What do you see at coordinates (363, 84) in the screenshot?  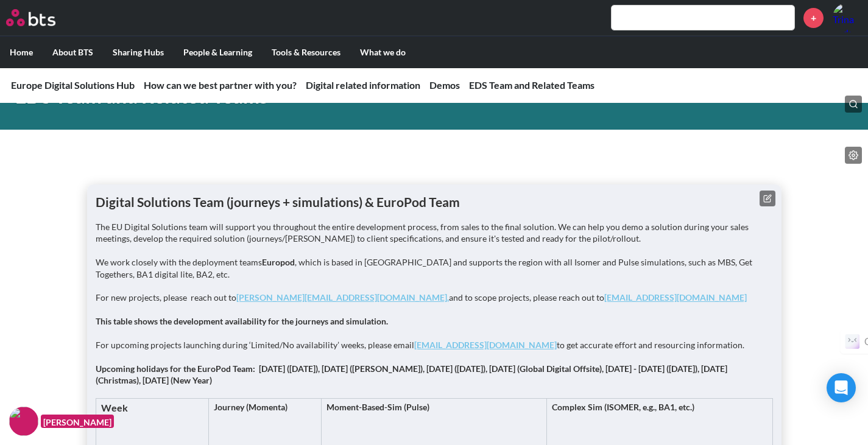 I see `a: Digital related information` at bounding box center [363, 84].